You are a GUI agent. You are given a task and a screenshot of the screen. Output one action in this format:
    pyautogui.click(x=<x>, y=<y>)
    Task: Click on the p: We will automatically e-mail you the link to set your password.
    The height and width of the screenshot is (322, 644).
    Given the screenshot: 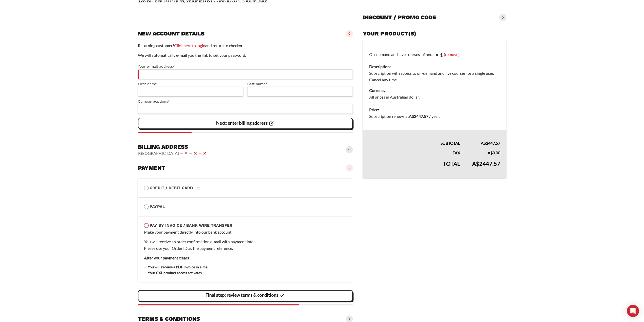 What is the action you would take?
    pyautogui.click(x=245, y=55)
    